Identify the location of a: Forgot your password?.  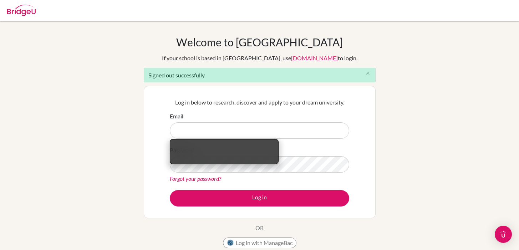
(195, 178).